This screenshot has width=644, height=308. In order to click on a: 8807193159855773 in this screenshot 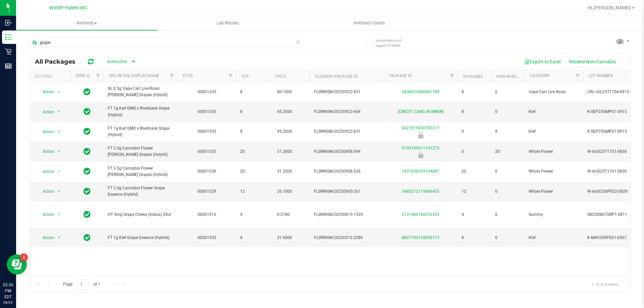, I will do `click(421, 237)`.